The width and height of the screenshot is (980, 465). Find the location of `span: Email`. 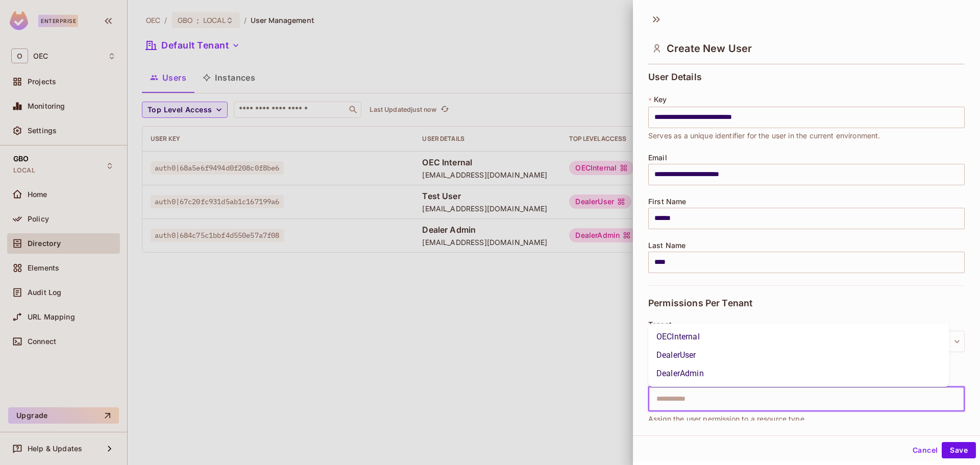

span: Email is located at coordinates (657, 157).